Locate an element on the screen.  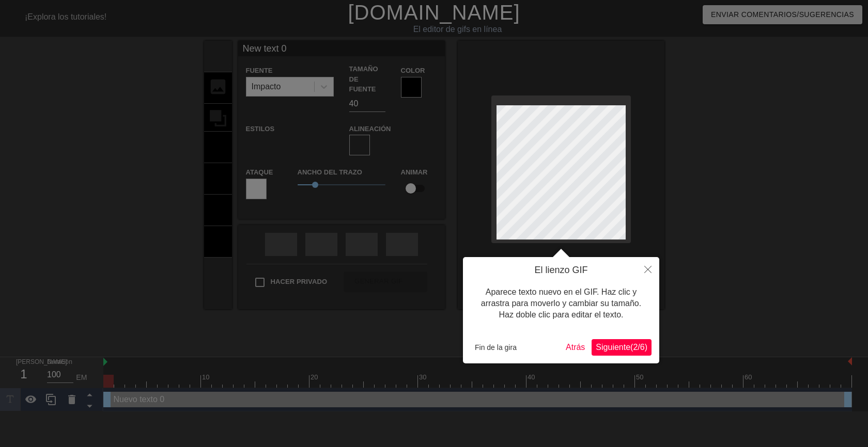
button: Próximo is located at coordinates (622, 347).